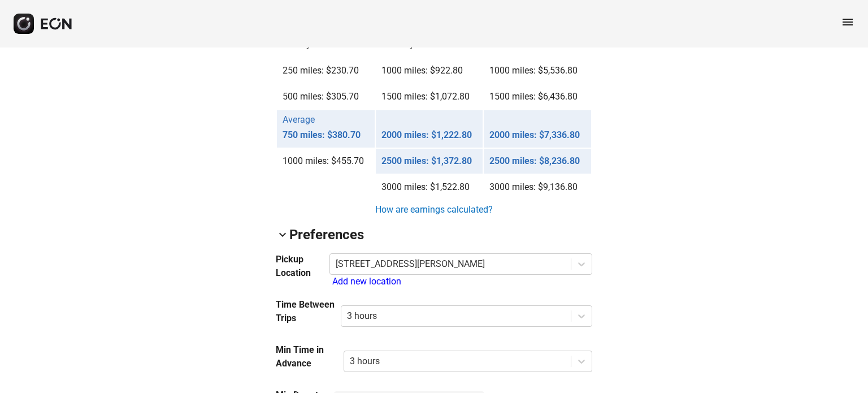 This screenshot has height=393, width=868. I want to click on div: Add new location, so click(462, 281).